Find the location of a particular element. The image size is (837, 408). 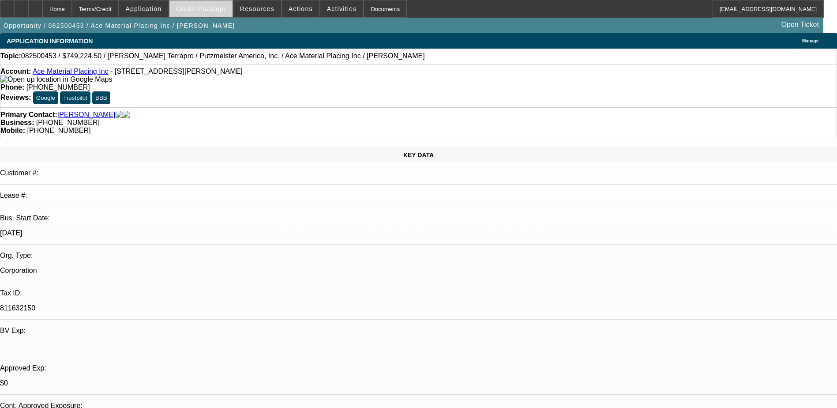

button: Credit Package is located at coordinates (201, 9).